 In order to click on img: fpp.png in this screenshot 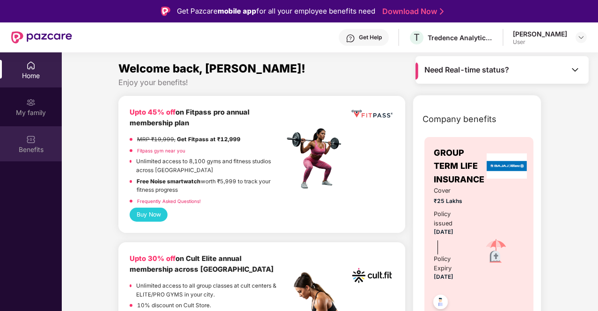, I will do `click(317, 159)`.